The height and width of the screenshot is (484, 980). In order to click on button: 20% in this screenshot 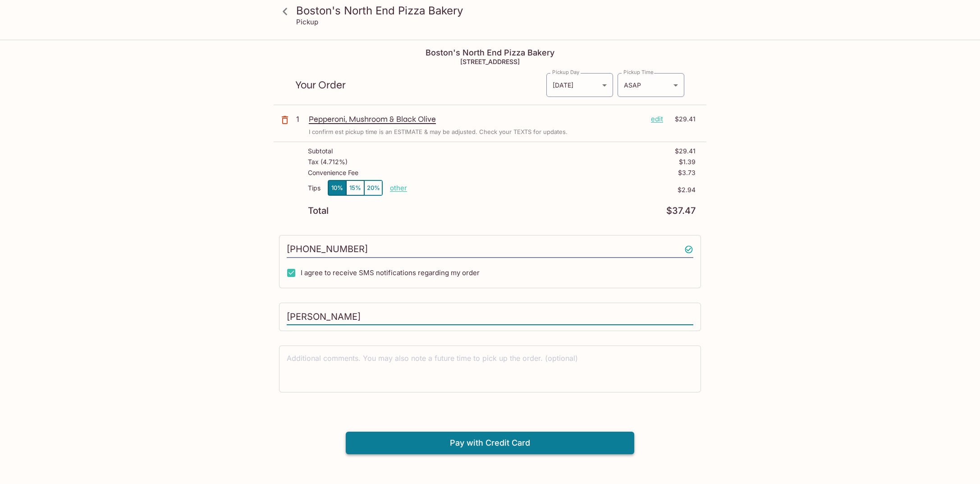, I will do `click(373, 188)`.